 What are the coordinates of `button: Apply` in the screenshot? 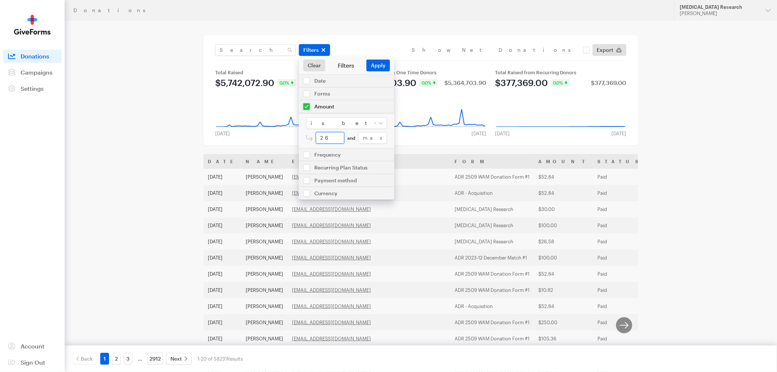 It's located at (378, 65).